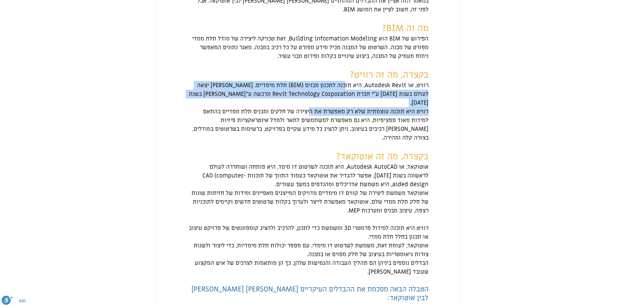  Describe the element at coordinates (389, 75) in the screenshot. I see `span: בקצרה, מה זה רוויט?` at that location.